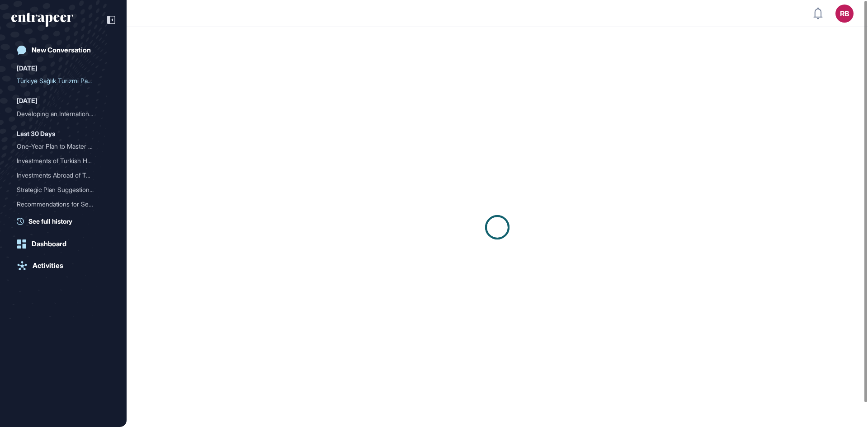  Describe the element at coordinates (63, 175) in the screenshot. I see `div: Investments Abroad of Turkish Healthcare Groups and Their Target Countries` at that location.